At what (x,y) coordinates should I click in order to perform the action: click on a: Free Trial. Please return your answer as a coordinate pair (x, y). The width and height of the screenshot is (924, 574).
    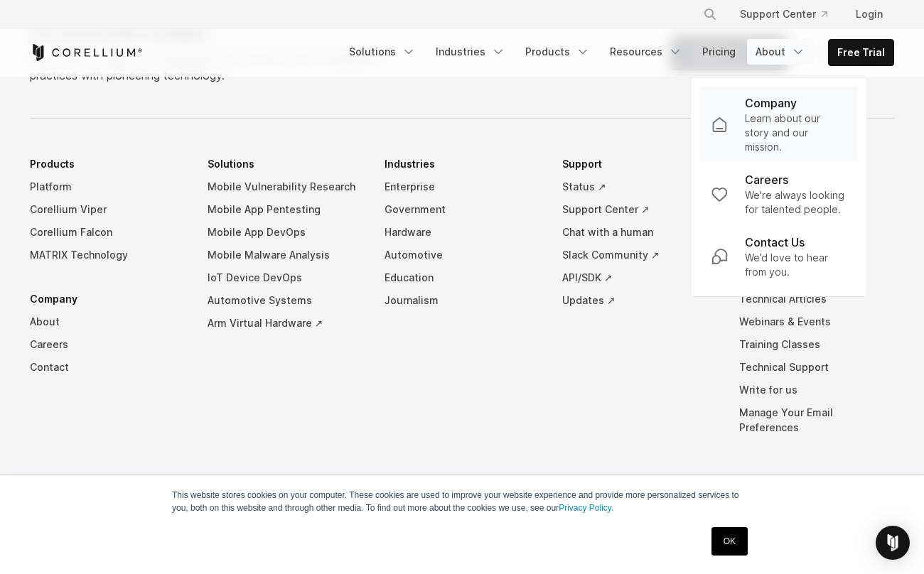
    Looking at the image, I should click on (861, 53).